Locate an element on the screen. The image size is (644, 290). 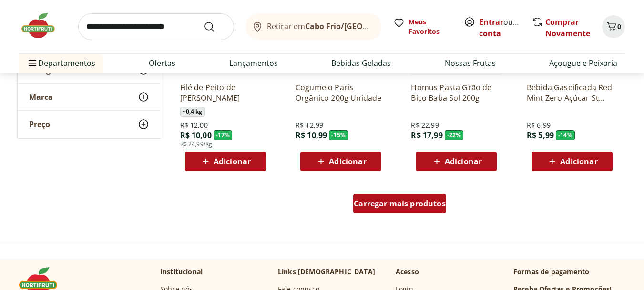
p: Bebida Gaseificada Red Mint Zero Açúcar St Pierre 310ml is located at coordinates (572, 93).